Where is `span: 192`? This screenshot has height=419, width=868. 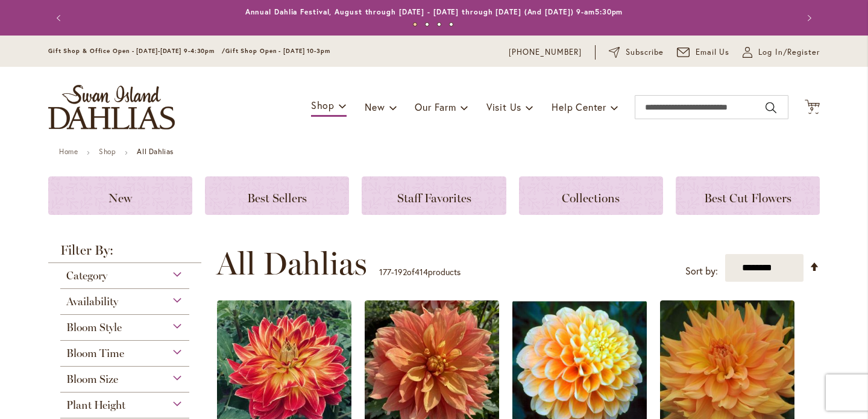 span: 192 is located at coordinates (400, 272).